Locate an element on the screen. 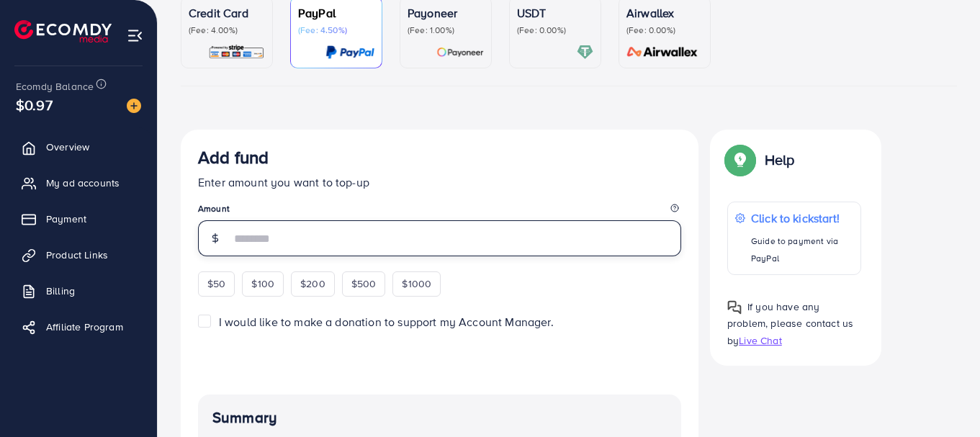 Image resolution: width=980 pixels, height=437 pixels. span: $200 is located at coordinates (312, 284).